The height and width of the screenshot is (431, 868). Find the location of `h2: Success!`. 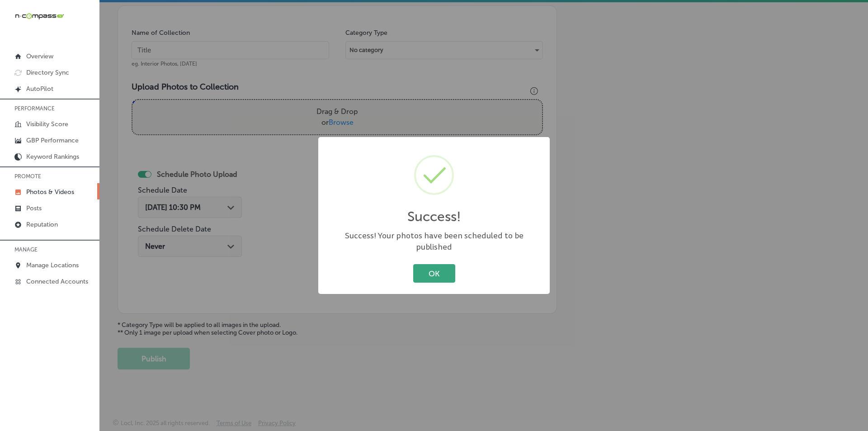

h2: Success! is located at coordinates (434, 217).